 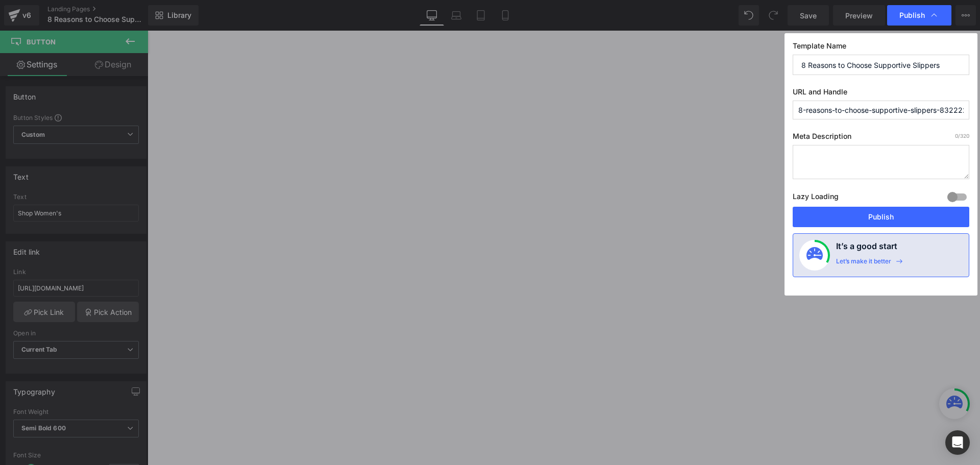 I want to click on label: Lazy Loading, so click(x=815, y=198).